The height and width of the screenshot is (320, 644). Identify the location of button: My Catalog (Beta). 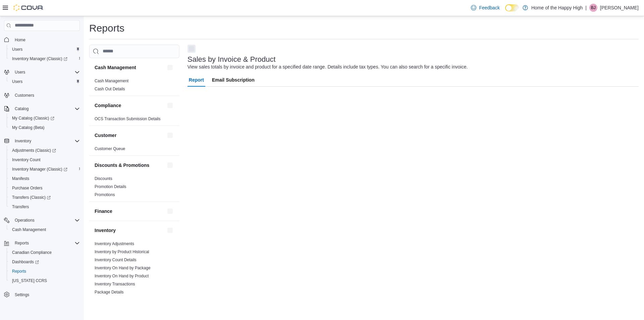
(44, 127).